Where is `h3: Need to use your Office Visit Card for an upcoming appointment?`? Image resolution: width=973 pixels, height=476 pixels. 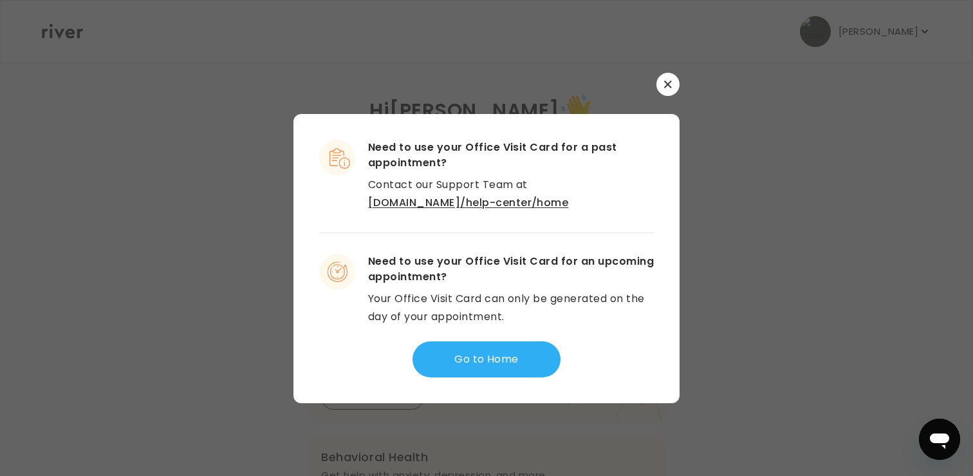
h3: Need to use your Office Visit Card for an upcoming appointment? is located at coordinates (511, 269).